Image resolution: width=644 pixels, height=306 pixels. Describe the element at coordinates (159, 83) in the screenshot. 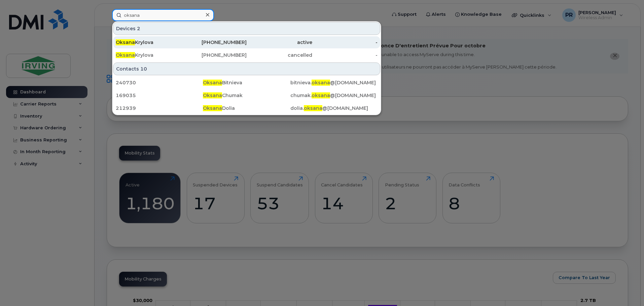

I see `div: 240730` at that location.